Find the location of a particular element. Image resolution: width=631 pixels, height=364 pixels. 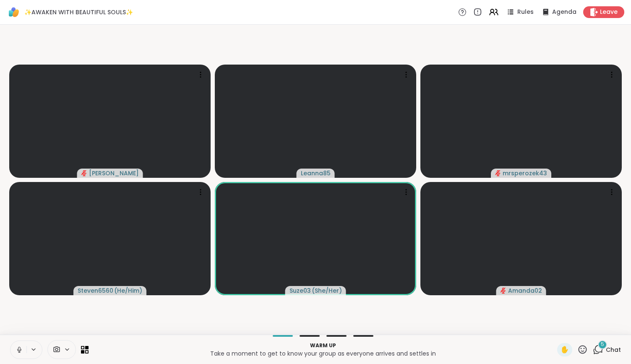

span: ( She/Her ) is located at coordinates (327, 290).